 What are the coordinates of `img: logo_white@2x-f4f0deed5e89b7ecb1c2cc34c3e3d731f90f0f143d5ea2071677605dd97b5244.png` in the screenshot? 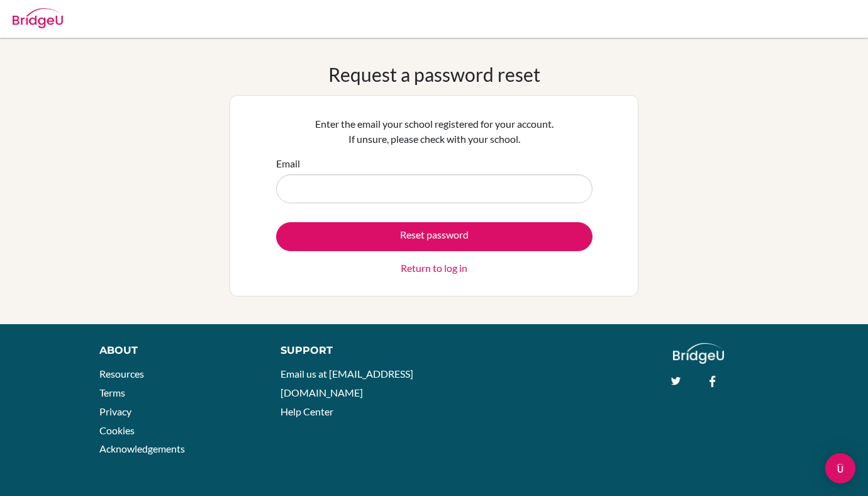 It's located at (698, 353).